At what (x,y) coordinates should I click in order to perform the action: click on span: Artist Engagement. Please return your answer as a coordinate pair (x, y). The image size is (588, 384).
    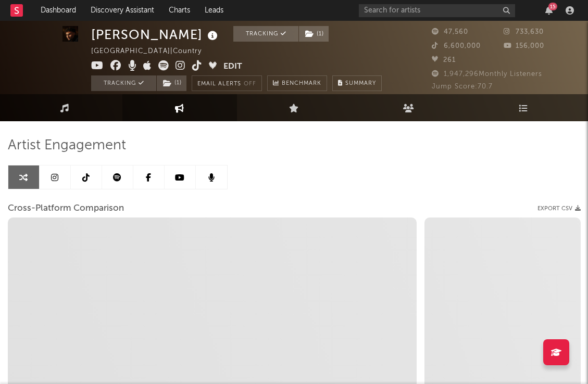
    Looking at the image, I should click on (67, 146).